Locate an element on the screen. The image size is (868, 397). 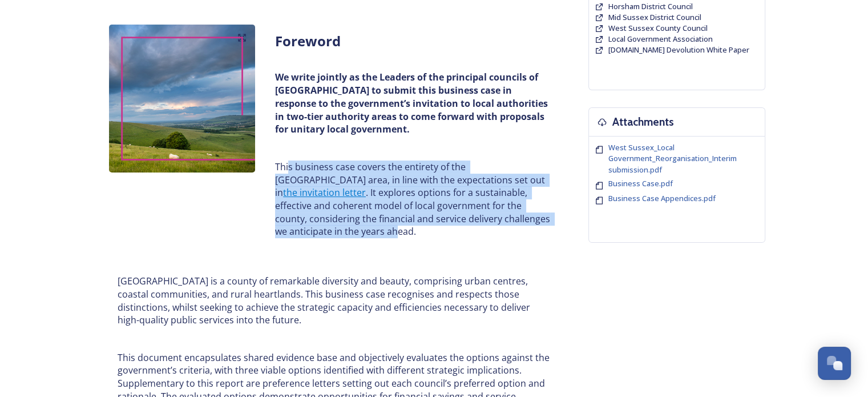
span: Horsham District Council is located at coordinates (651, 6).